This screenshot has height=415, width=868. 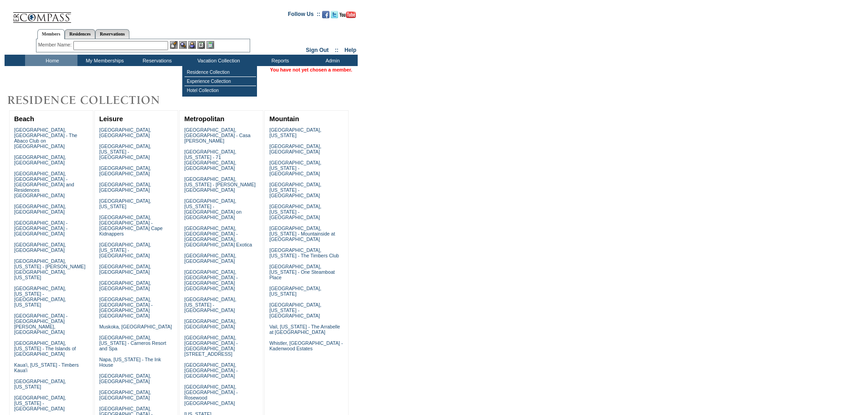 I want to click on td: Residence Collection, so click(x=220, y=73).